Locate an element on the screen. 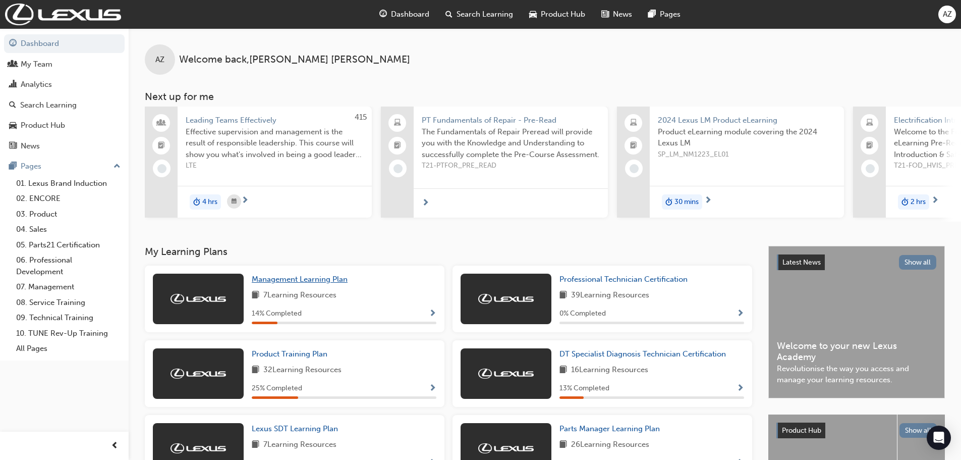 This screenshot has height=460, width=961. span: prev-icon is located at coordinates (115, 445).